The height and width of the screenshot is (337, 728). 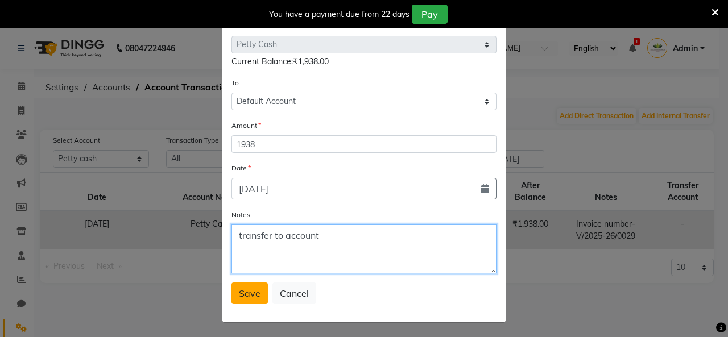 What do you see at coordinates (294, 293) in the screenshot?
I see `button: Cancel` at bounding box center [294, 293].